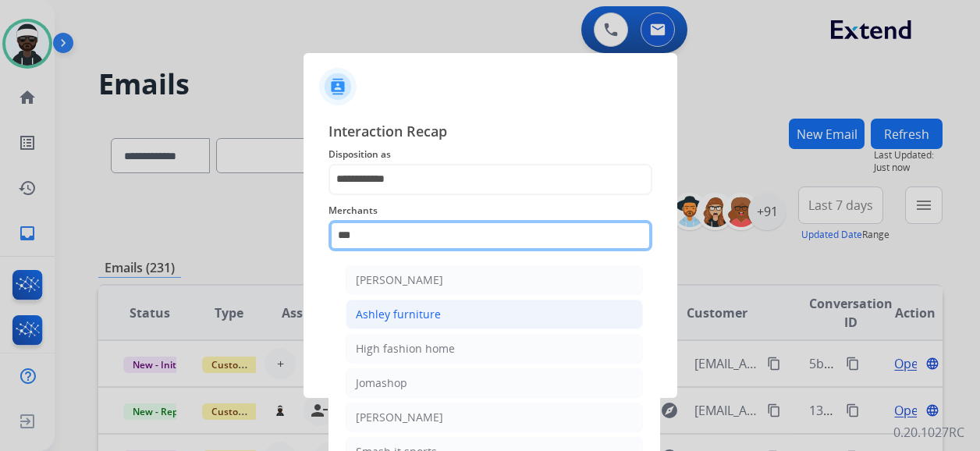 The height and width of the screenshot is (451, 980). I want to click on span: Interaction Recap, so click(490, 133).